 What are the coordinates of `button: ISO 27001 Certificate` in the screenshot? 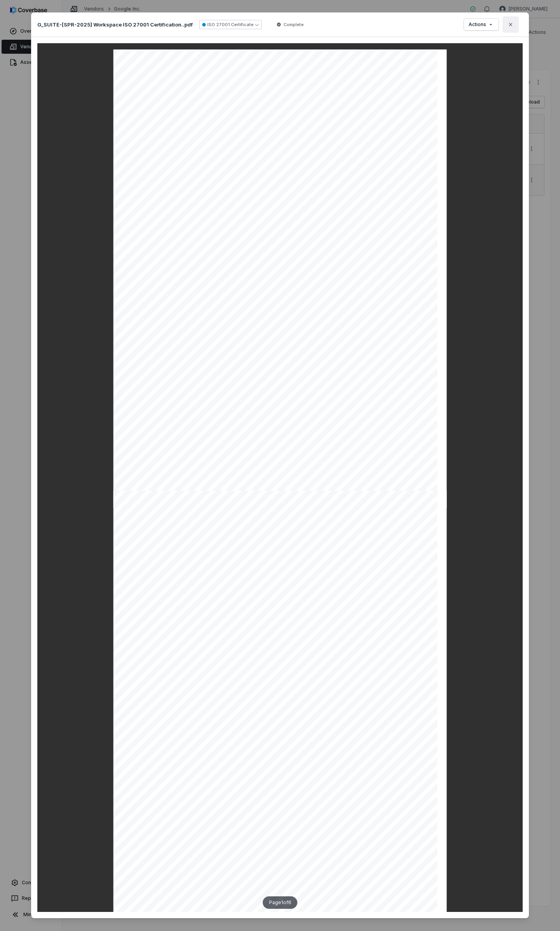 It's located at (230, 25).